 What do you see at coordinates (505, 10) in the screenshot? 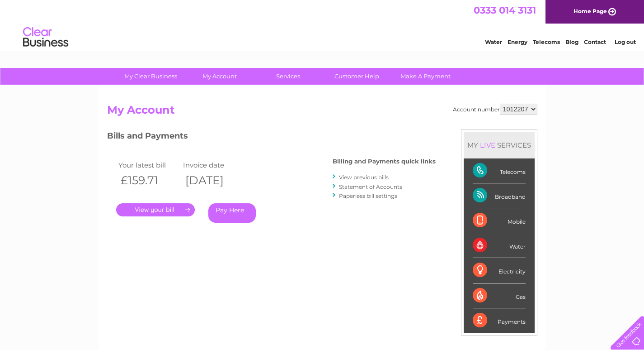
I see `a: 0333 014 3131` at bounding box center [505, 10].